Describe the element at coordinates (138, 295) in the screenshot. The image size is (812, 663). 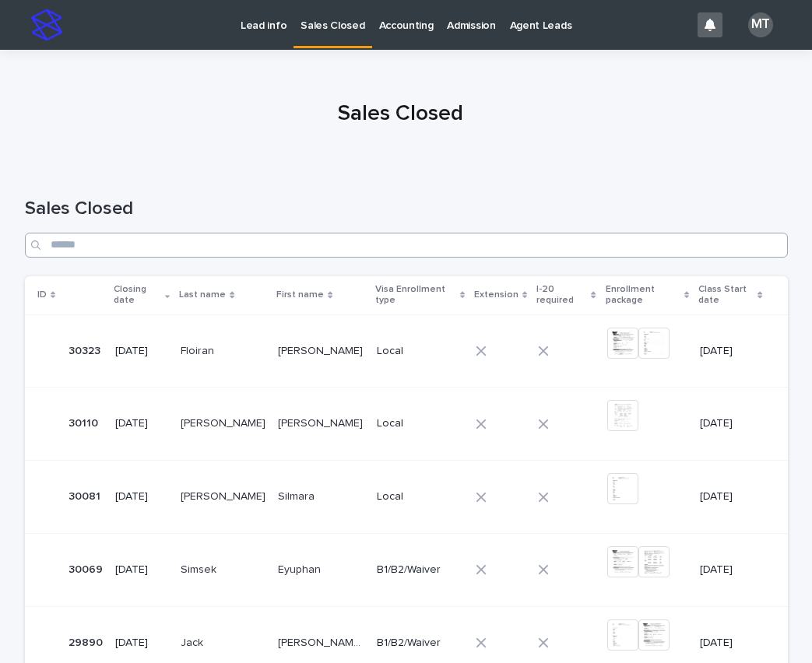
I see `p: Closing date` at that location.